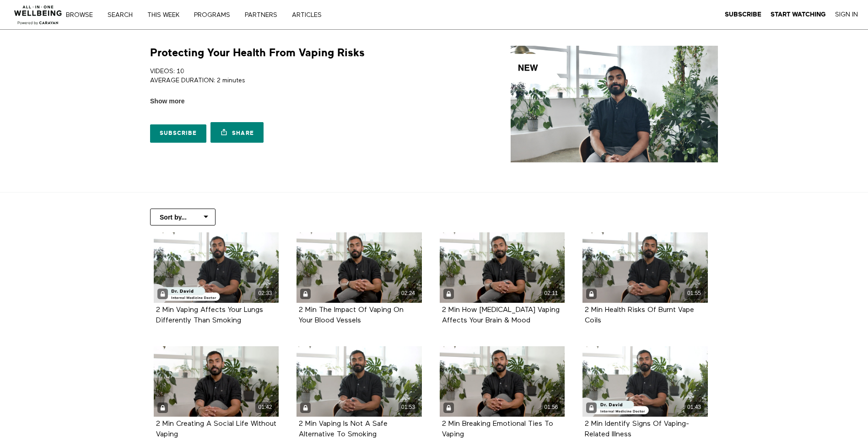 Image resolution: width=868 pixels, height=440 pixels. I want to click on a: Share, so click(237, 133).